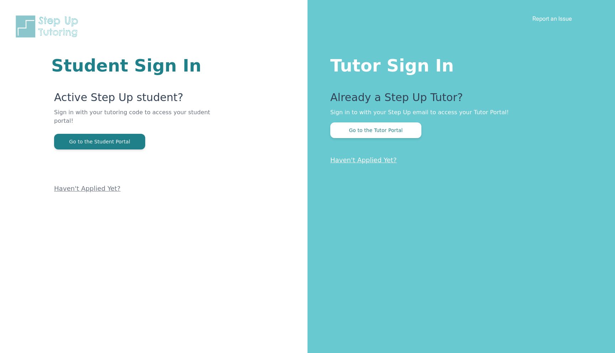 The width and height of the screenshot is (615, 353). Describe the element at coordinates (138, 100) in the screenshot. I see `p: Active Step Up student?` at that location.